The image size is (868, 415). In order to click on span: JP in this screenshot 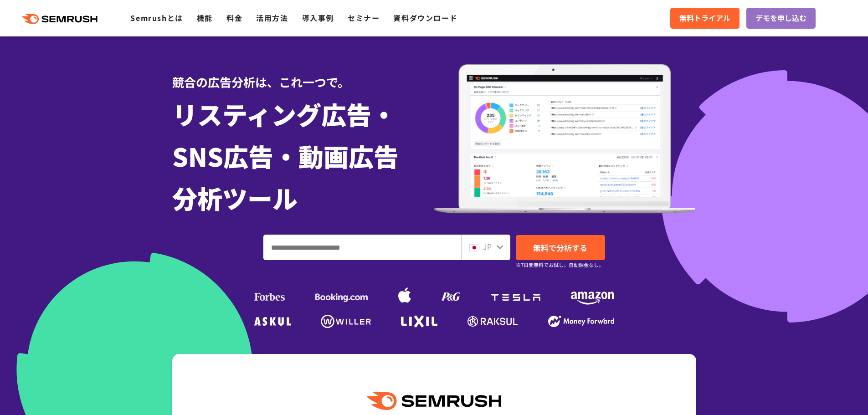, I will do `click(487, 247)`.